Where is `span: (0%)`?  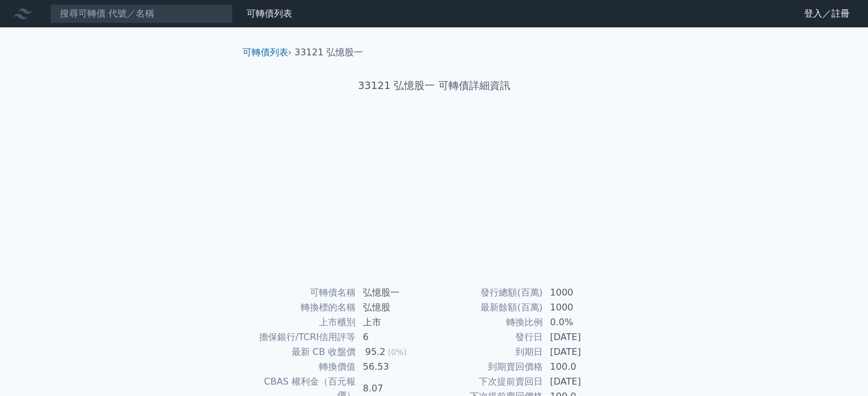
span: (0%) is located at coordinates (397, 352).